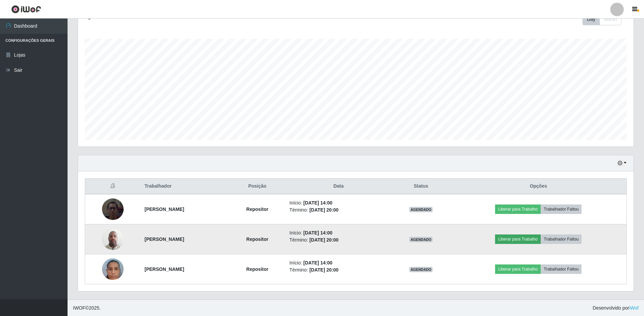 The height and width of the screenshot is (316, 644). I want to click on th: Data, so click(338, 187).